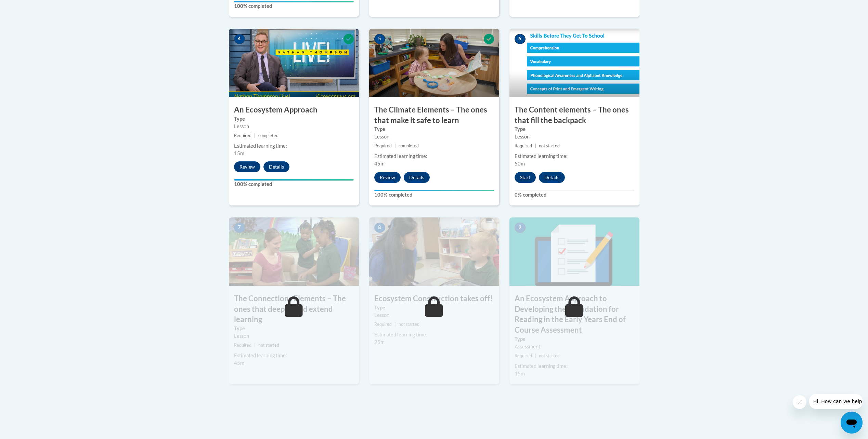 This screenshot has width=868, height=439. I want to click on span: 50m, so click(519, 163).